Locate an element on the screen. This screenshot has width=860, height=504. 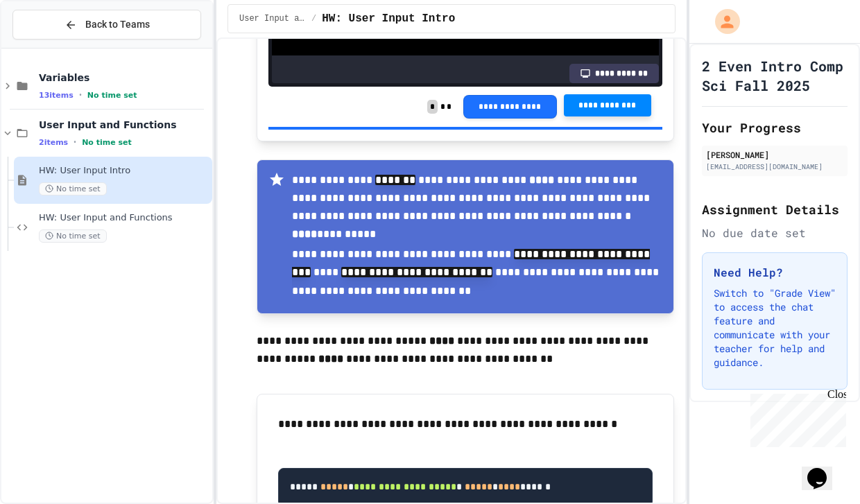
div: My Account is located at coordinates (722, 22).